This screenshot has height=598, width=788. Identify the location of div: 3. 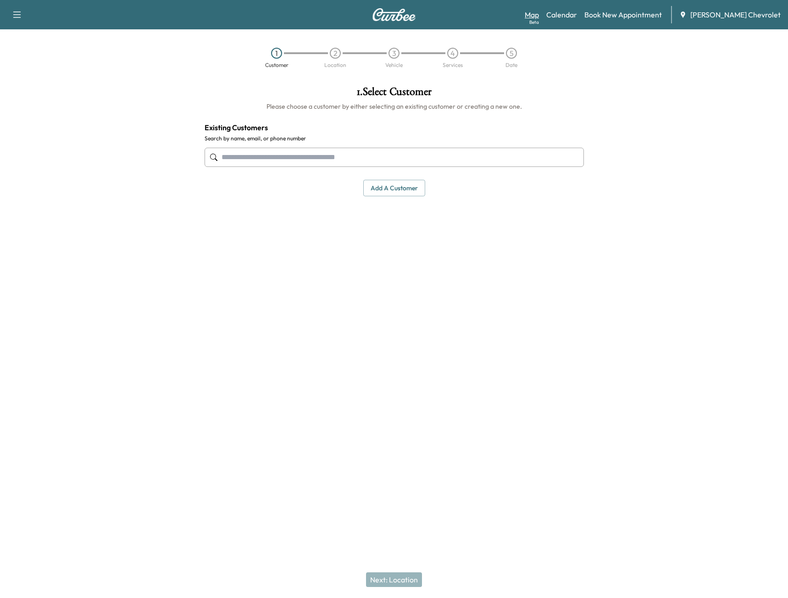
(394, 53).